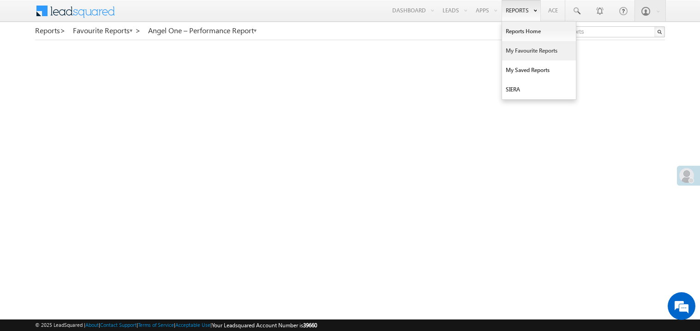 The height and width of the screenshot is (331, 700). I want to click on a: My Favourite Reports, so click(539, 51).